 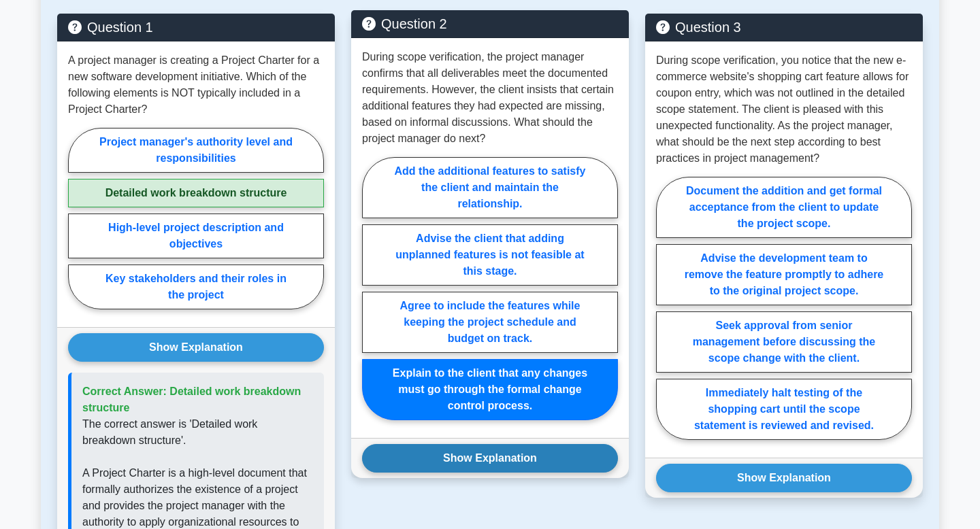 I want to click on span: Correct Answer: Detailed work breakdown structure, so click(x=191, y=400).